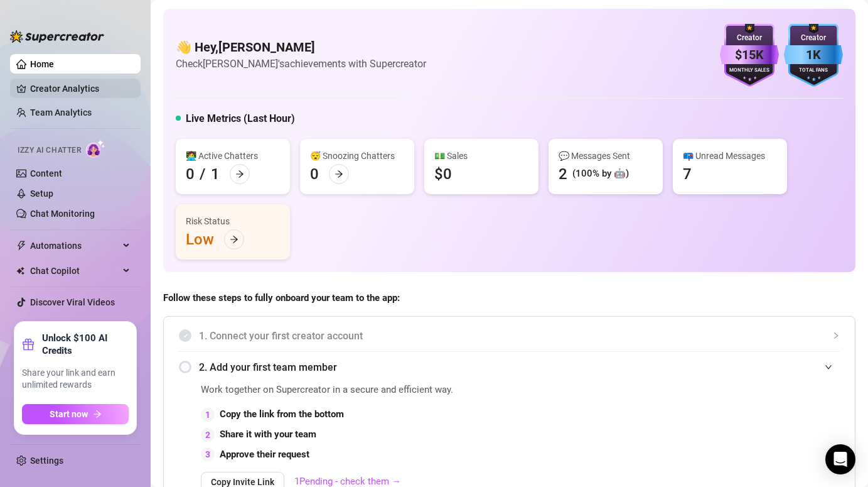 Image resolution: width=868 pixels, height=487 pixels. What do you see at coordinates (600, 174) in the screenshot?
I see `div: (100% by 🤖)` at bounding box center [600, 174].